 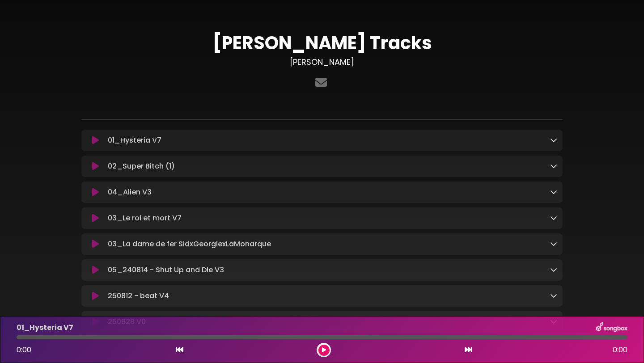 I want to click on p: 02_Super Bitch (1), so click(x=141, y=166).